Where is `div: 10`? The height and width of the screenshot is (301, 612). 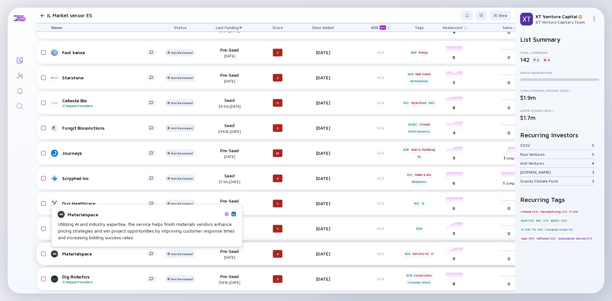
div: 10 is located at coordinates (278, 153).